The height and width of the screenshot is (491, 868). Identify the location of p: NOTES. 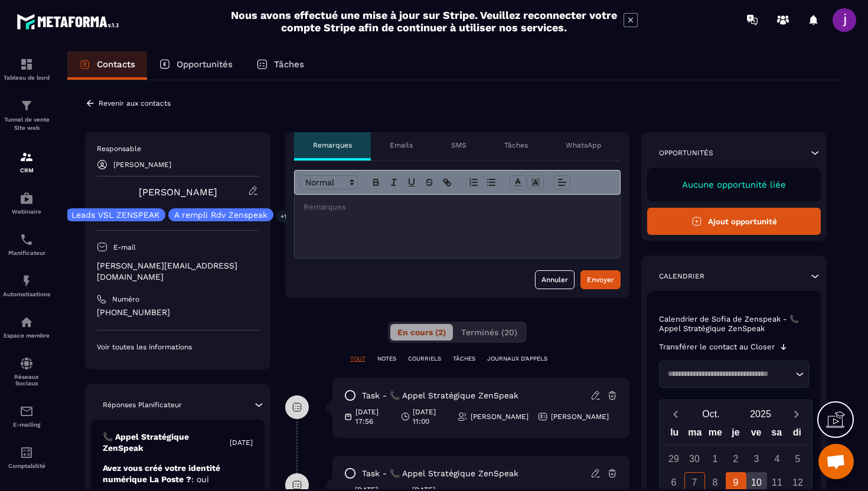
(387, 359).